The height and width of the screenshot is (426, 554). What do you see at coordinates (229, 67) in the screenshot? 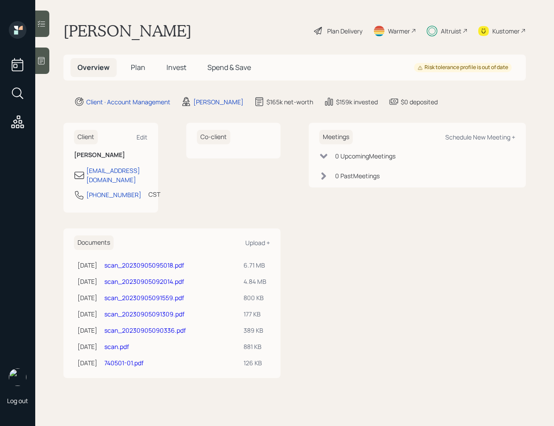
I see `span: Spend & Save` at bounding box center [229, 67].